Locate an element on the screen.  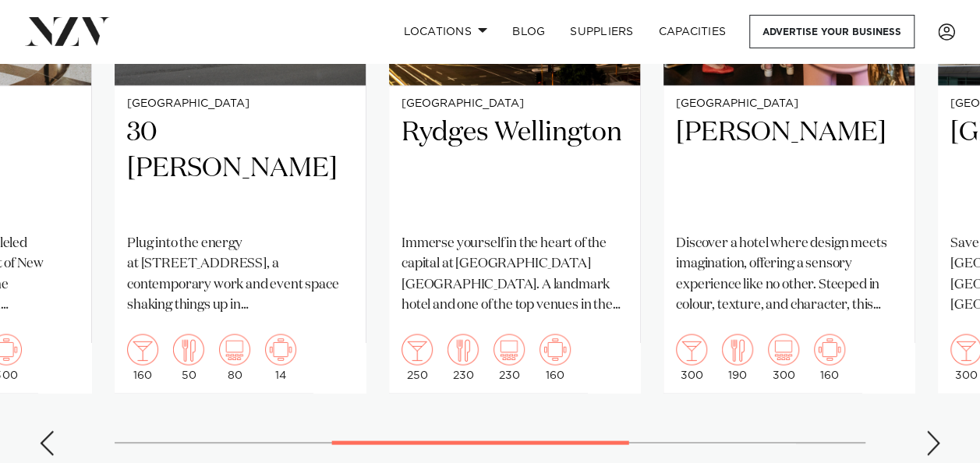
img: nzv-logo.png is located at coordinates (67, 31).